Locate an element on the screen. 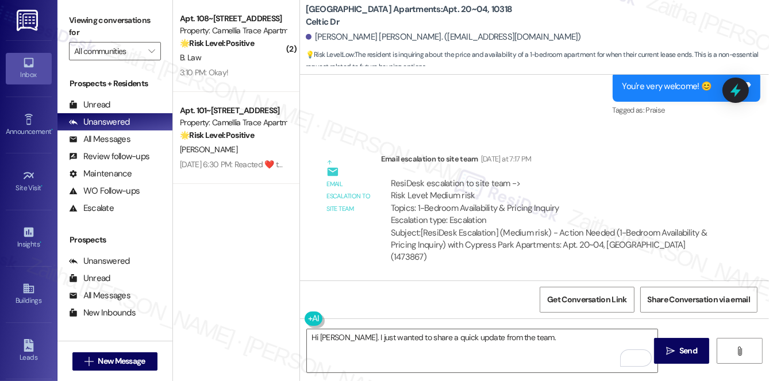 The width and height of the screenshot is (769, 381). div: WO Follow-ups is located at coordinates (104, 191).